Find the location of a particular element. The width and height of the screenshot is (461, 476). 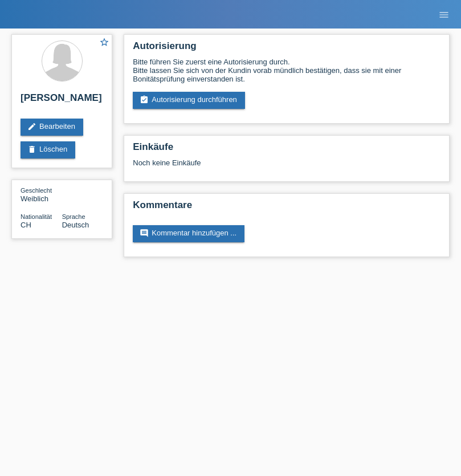

span: Sprache is located at coordinates (73, 217).